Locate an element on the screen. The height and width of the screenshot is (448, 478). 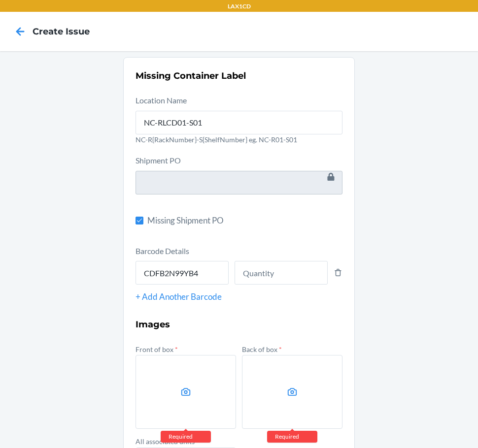
label: All associated units is located at coordinates (167, 441).